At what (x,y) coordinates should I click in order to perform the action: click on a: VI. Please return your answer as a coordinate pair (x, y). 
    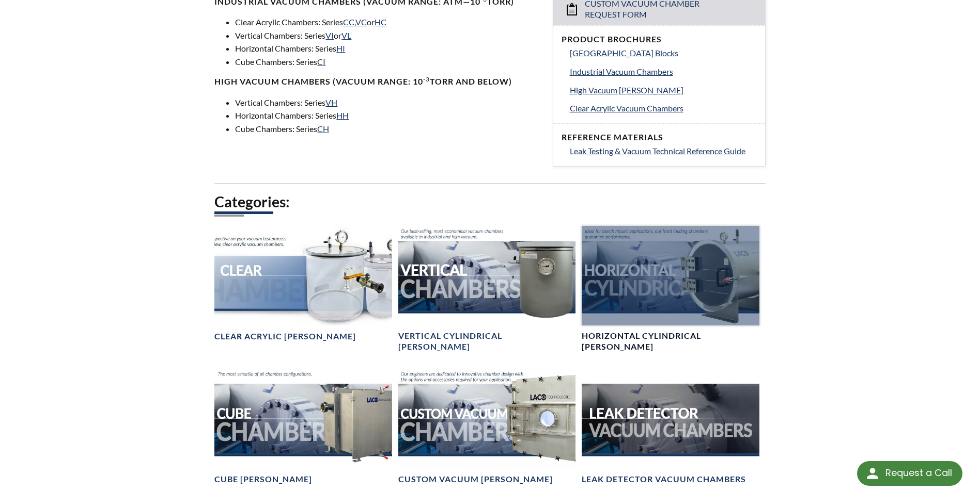
    Looking at the image, I should click on (329, 36).